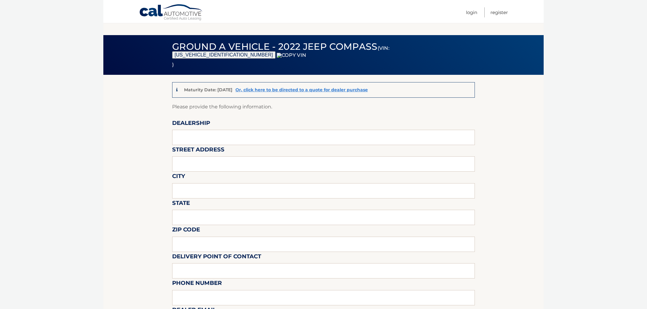  I want to click on label: Dealership, so click(191, 124).